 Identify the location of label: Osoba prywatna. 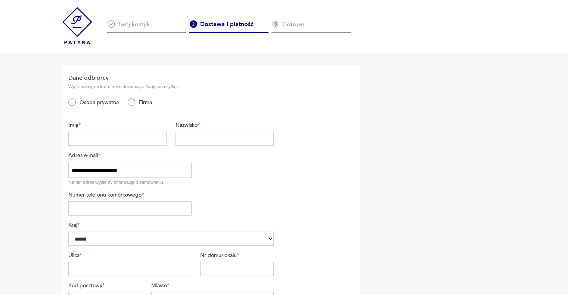
(97, 102).